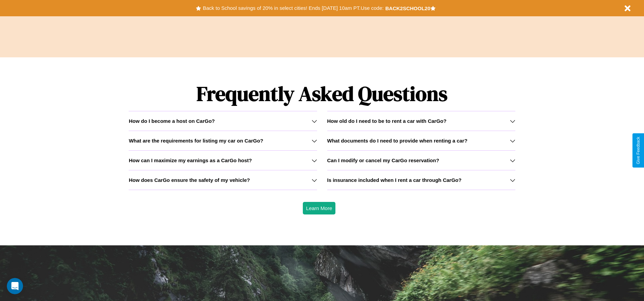 This screenshot has width=644, height=301. What do you see at coordinates (172, 121) in the screenshot?
I see `h3: How do I become a host on CarGo?` at bounding box center [172, 121].